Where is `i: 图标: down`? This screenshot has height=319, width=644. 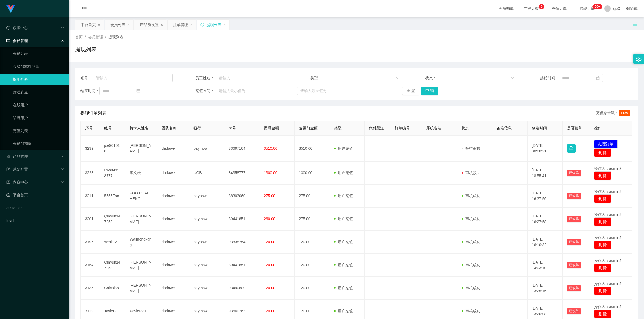
i: 图标: down is located at coordinates (397, 78).